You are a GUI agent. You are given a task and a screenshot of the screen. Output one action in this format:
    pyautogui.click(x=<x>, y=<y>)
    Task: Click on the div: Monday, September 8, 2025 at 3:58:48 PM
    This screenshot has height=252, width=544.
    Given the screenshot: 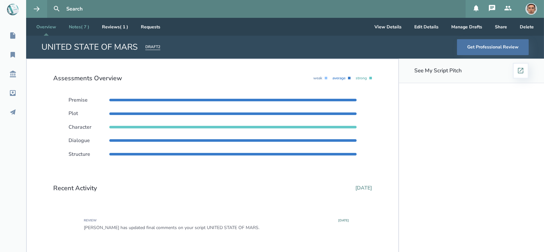 What is the action you would take?
    pyautogui.click(x=343, y=221)
    